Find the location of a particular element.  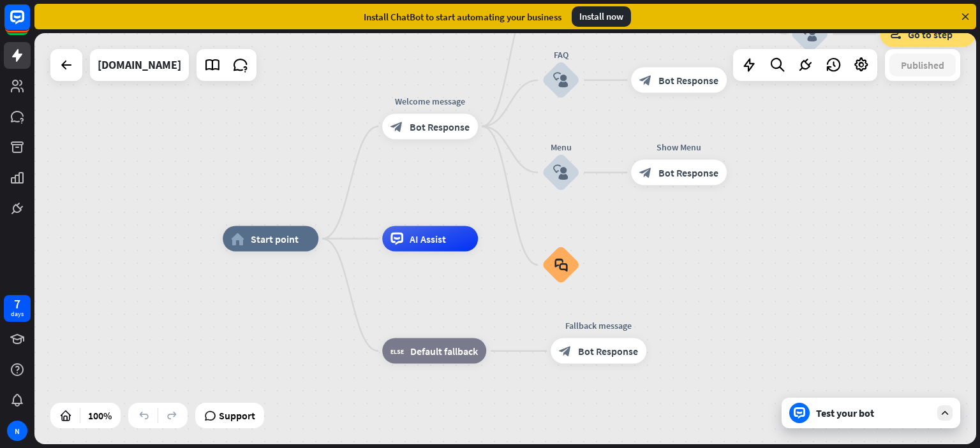

div: Test your bot is located at coordinates (873, 413).